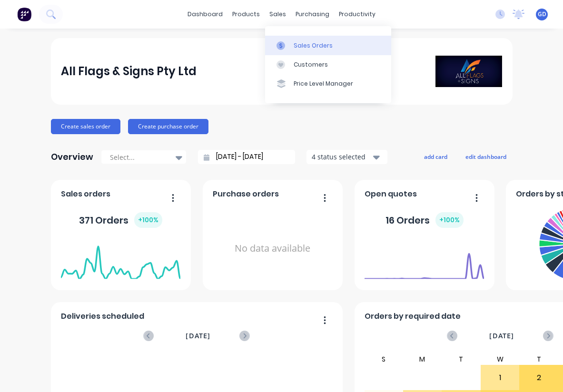 The image size is (563, 392). I want to click on a: Sales Orders, so click(328, 45).